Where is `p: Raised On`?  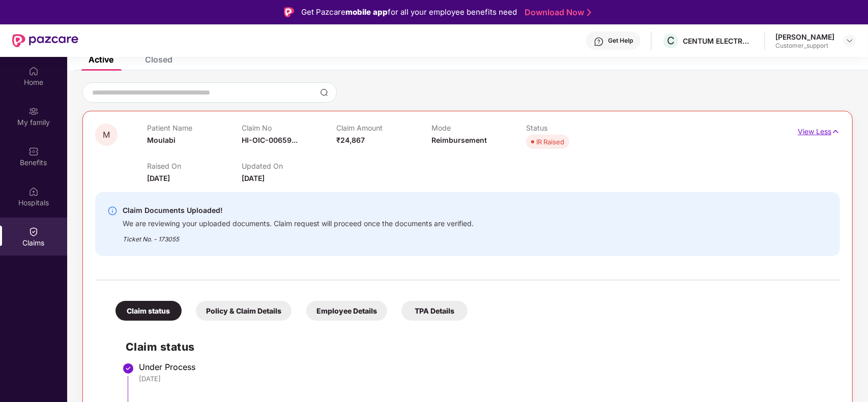
p: Raised On is located at coordinates (195, 166).